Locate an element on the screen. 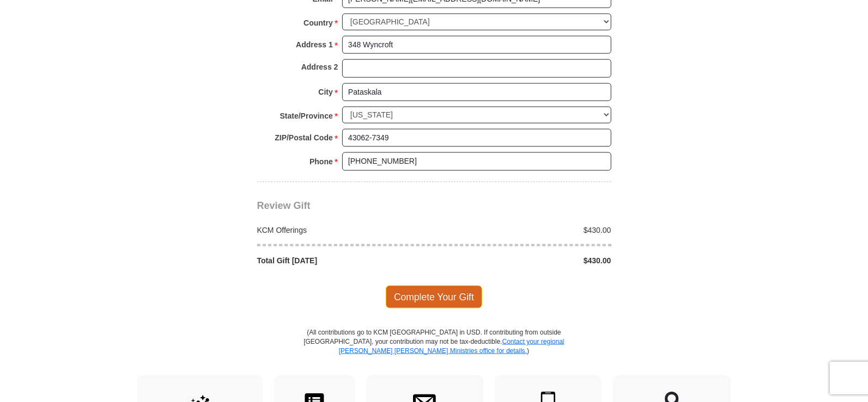 This screenshot has width=868, height=402. div: KCM Offerings is located at coordinates (343, 230).